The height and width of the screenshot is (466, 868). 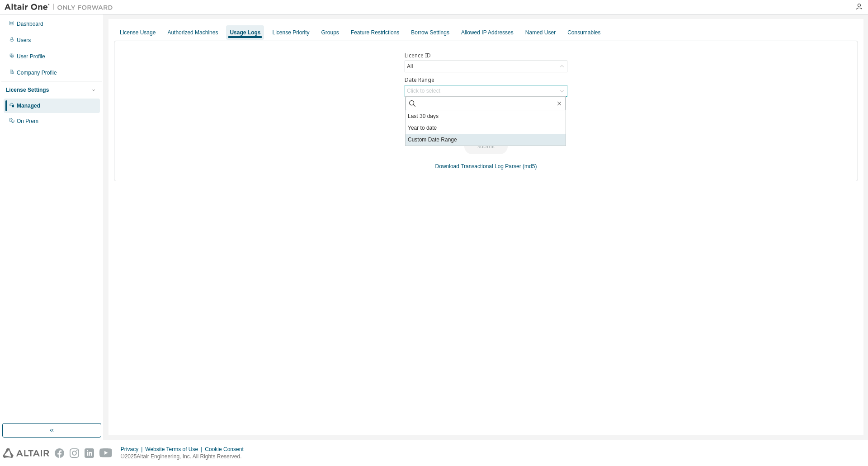 What do you see at coordinates (185, 456) in the screenshot?
I see `p: © 2025 Altair Engineering, Inc. All Rights Reserved.` at bounding box center [185, 456].